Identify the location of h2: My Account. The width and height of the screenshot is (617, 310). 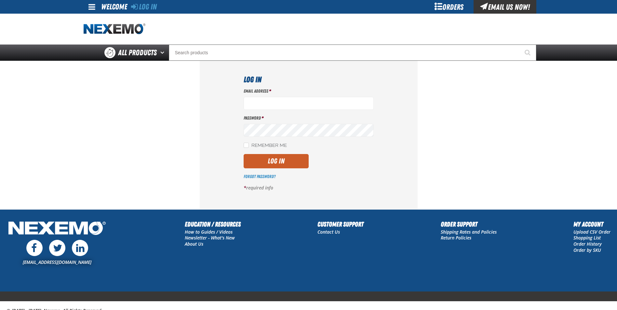
(592, 224).